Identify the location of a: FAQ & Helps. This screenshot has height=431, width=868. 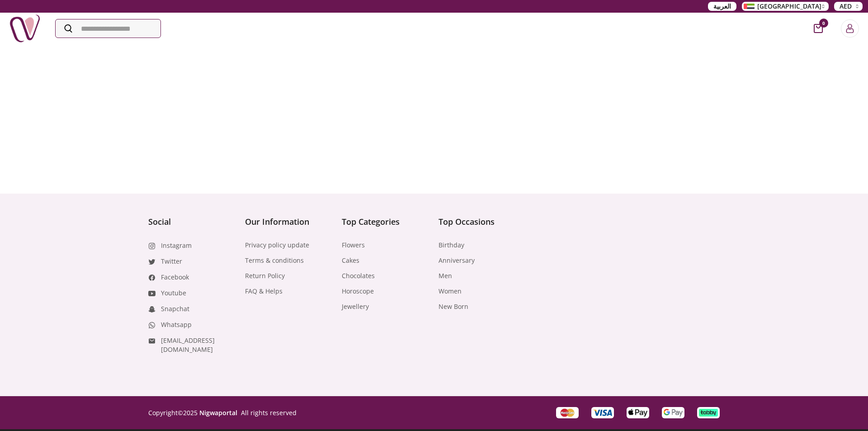
(264, 291).